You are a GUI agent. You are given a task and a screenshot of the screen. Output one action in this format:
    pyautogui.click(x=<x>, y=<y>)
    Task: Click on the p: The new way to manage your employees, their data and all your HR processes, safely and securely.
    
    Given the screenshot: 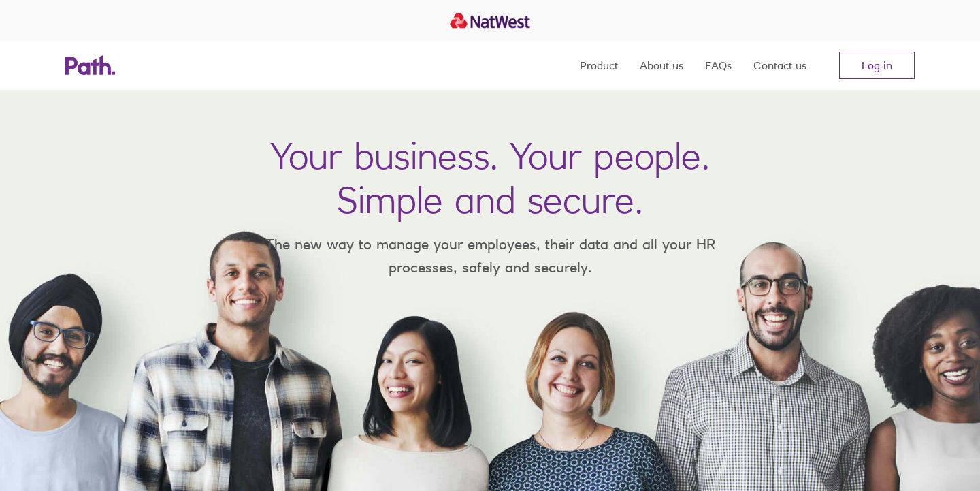 What is the action you would take?
    pyautogui.click(x=490, y=255)
    